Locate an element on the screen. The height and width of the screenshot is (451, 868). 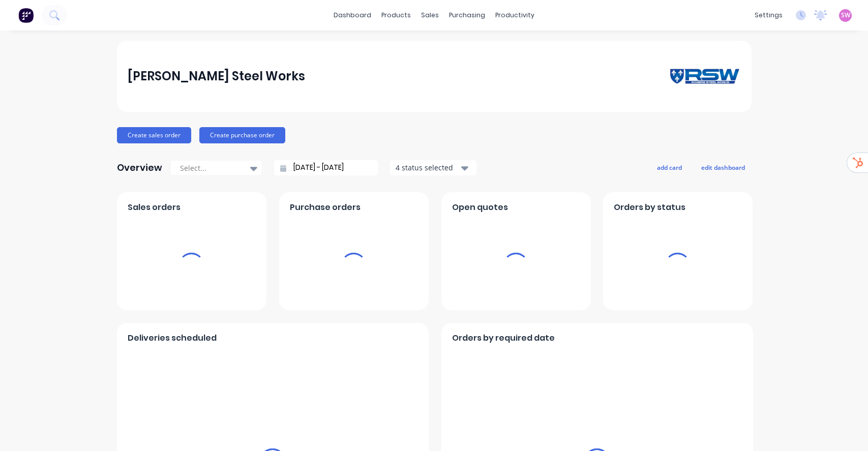
span: Deliveries scheduled is located at coordinates (172, 338).